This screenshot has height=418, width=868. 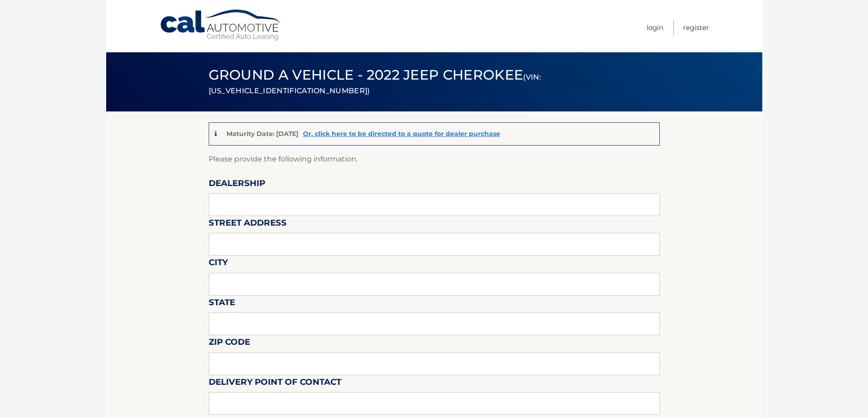 What do you see at coordinates (696, 27) in the screenshot?
I see `a: Register` at bounding box center [696, 27].